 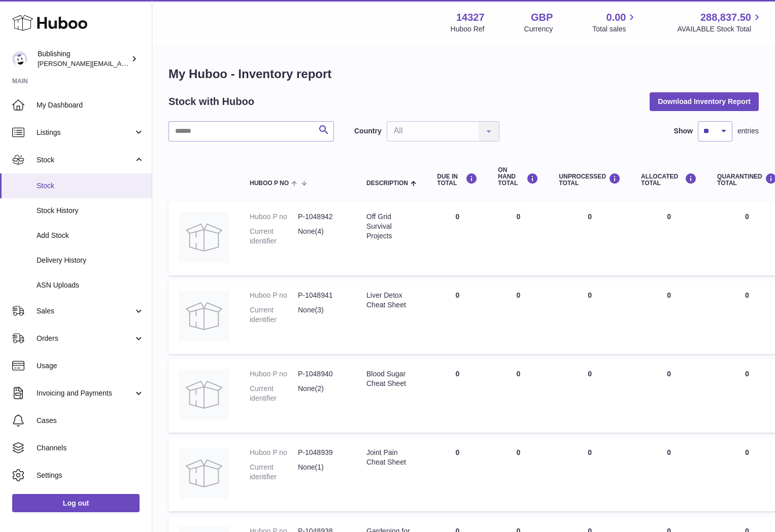 What do you see at coordinates (538, 29) in the screenshot?
I see `div: Currency` at bounding box center [538, 29].